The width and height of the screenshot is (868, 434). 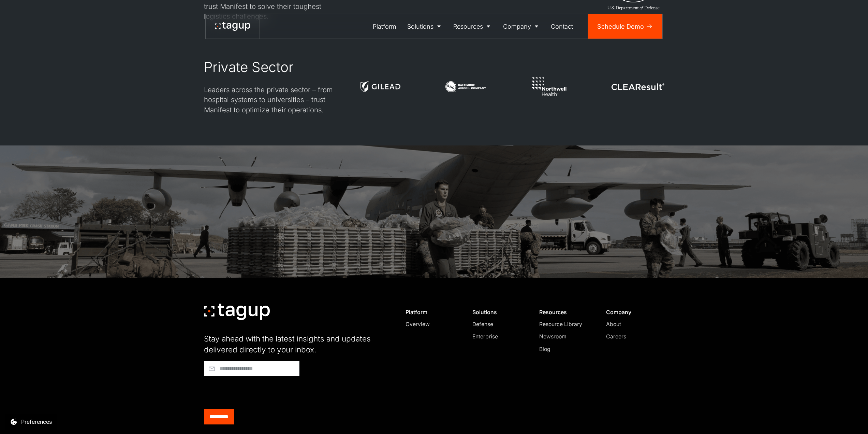 What do you see at coordinates (498, 324) in the screenshot?
I see `a: Defense` at bounding box center [498, 324].